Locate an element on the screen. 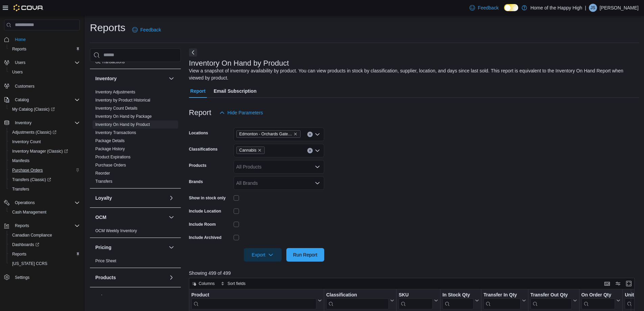 Image resolution: width=644 pixels, height=311 pixels. span: Inventory Transactions is located at coordinates (116, 133).